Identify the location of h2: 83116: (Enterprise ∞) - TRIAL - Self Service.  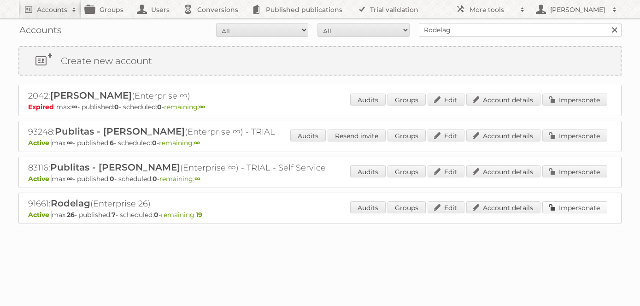
(189, 168).